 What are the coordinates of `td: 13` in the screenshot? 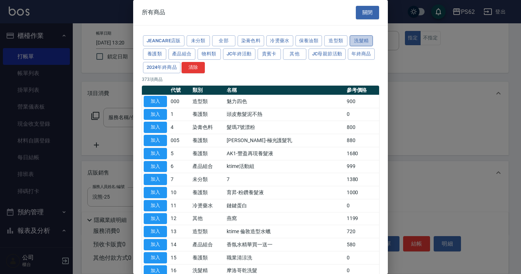 It's located at (180, 231).